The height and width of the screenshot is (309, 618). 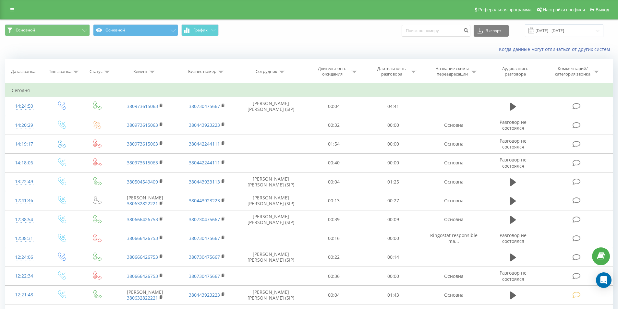 What do you see at coordinates (24, 163) in the screenshot?
I see `div: 14:18:06` at bounding box center [24, 163].